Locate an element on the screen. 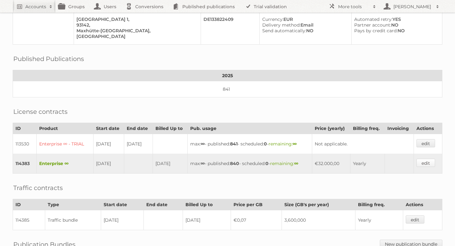 This screenshot has width=455, height=246. span: Delivery method: is located at coordinates (281, 25).